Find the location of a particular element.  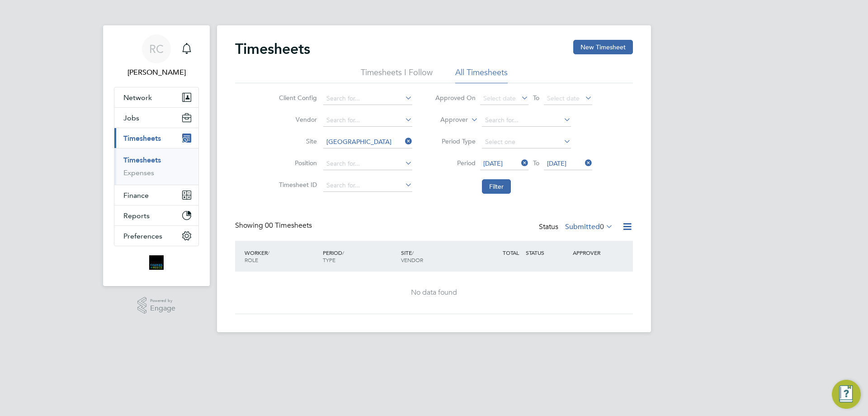

span: Reports is located at coordinates (137, 215).